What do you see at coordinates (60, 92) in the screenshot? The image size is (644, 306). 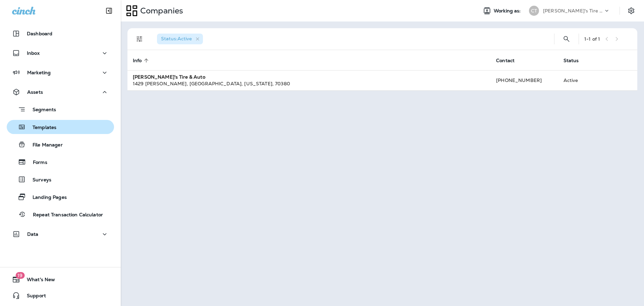 I see `button: Assets` at bounding box center [60, 92].